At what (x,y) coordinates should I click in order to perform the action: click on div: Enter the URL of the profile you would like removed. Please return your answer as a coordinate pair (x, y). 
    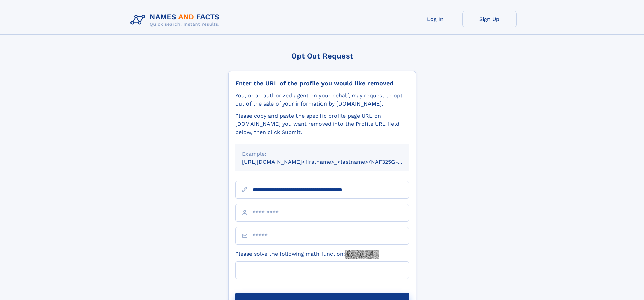
    Looking at the image, I should click on (322, 83).